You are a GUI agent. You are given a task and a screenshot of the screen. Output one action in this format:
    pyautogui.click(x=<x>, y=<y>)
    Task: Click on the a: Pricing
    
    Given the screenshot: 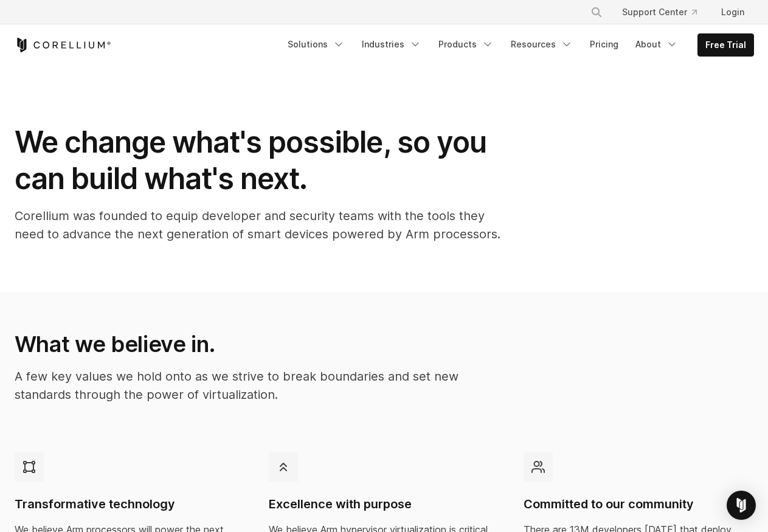 What is the action you would take?
    pyautogui.click(x=604, y=44)
    